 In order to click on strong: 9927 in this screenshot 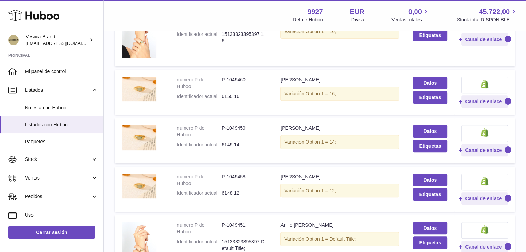, I will do `click(315, 12)`.